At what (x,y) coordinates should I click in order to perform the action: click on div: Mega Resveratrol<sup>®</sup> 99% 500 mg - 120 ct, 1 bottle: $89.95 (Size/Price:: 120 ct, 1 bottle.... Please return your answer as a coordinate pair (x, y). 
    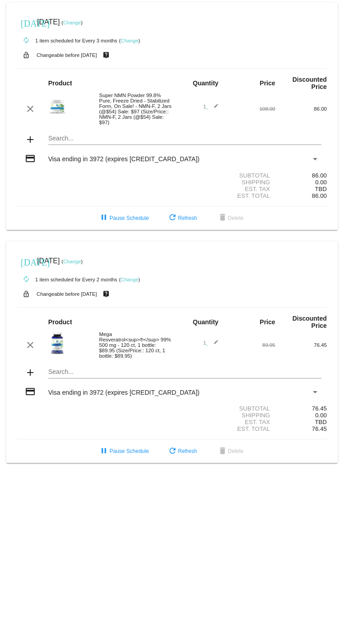
    Looking at the image, I should click on (133, 345).